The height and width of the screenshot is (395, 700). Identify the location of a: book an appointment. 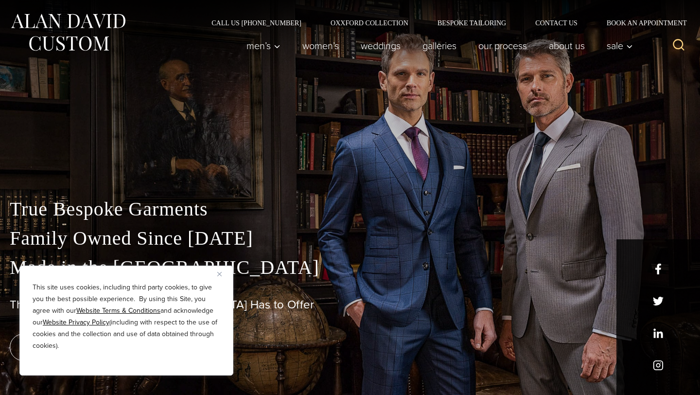
(78, 347).